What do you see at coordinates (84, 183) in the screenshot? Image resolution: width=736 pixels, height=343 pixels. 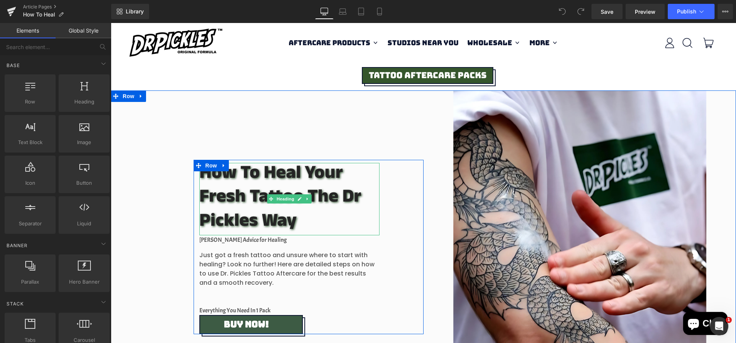 I see `span: Button` at bounding box center [84, 183].